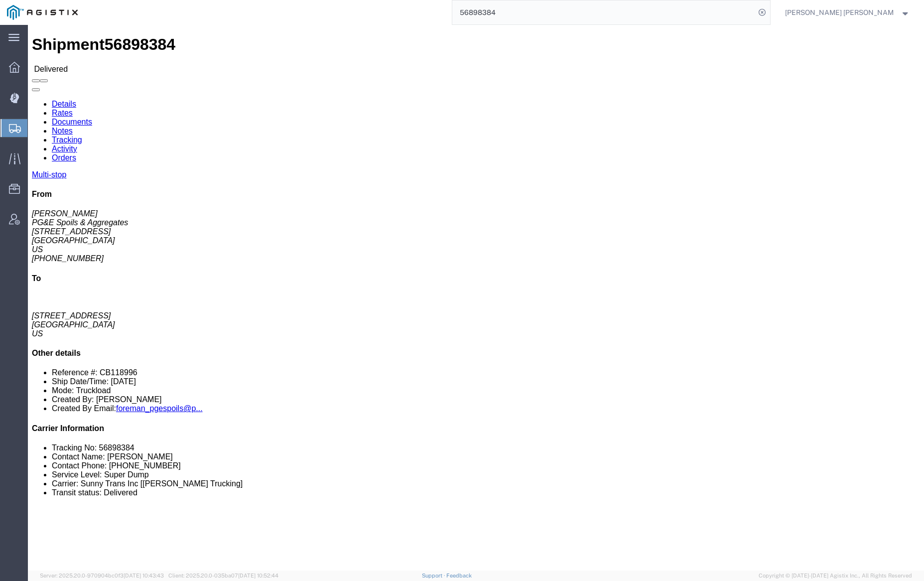 This screenshot has height=581, width=924. Describe the element at coordinates (840, 12) in the screenshot. I see `span: Kayte Bray Dogali` at that location.